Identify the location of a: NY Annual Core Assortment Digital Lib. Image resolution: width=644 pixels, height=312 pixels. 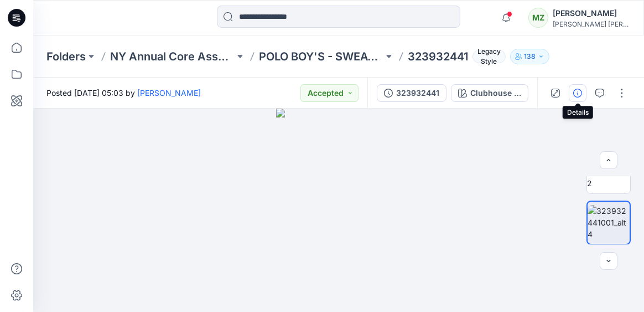
(172, 57).